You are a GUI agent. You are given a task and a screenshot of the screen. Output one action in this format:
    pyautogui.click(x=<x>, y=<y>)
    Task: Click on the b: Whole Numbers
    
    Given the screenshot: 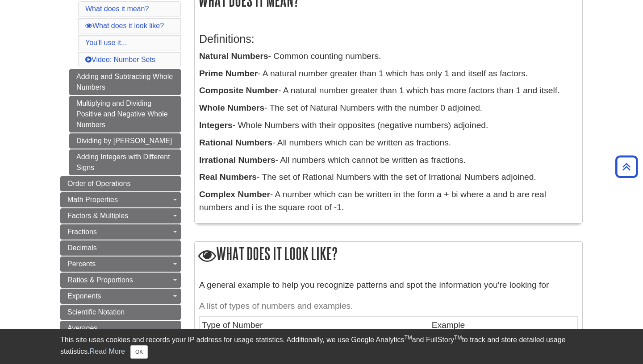 What is the action you would take?
    pyautogui.click(x=232, y=107)
    